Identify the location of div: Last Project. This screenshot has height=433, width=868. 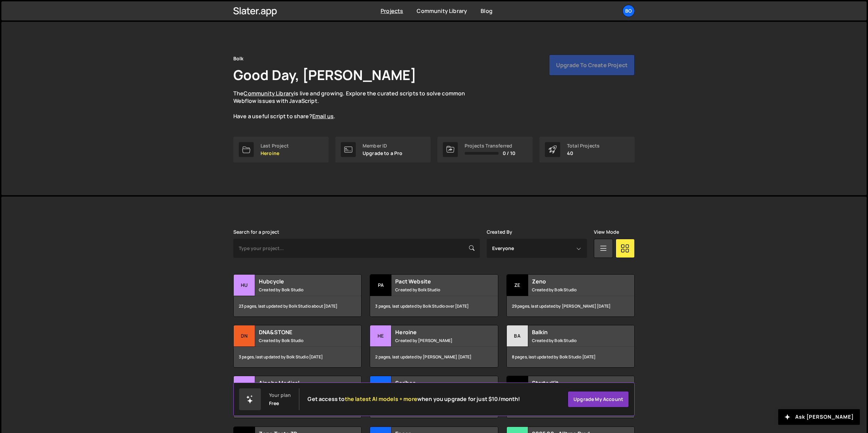
(275, 146).